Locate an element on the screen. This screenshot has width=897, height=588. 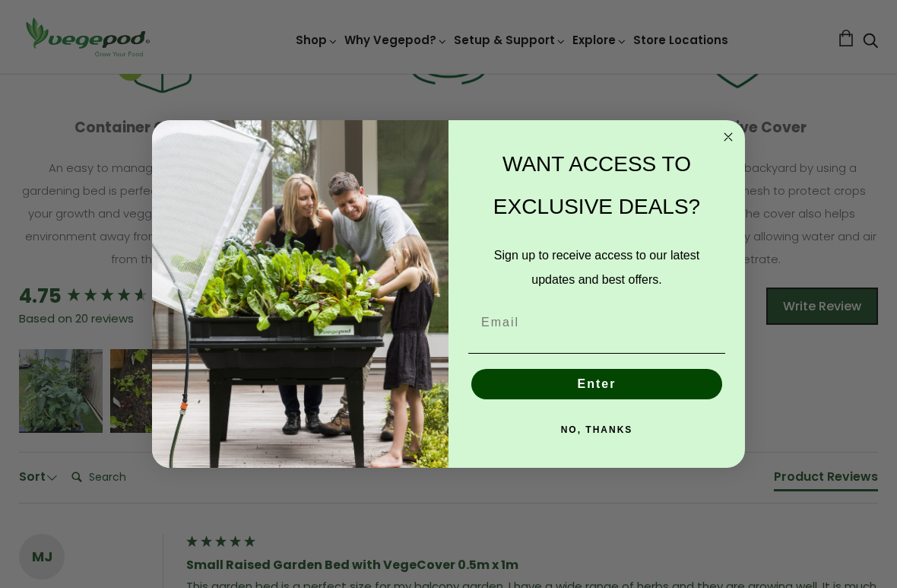
span: WANT ACCESS TO EXCLUSIVE DEALS? is located at coordinates (597, 185).